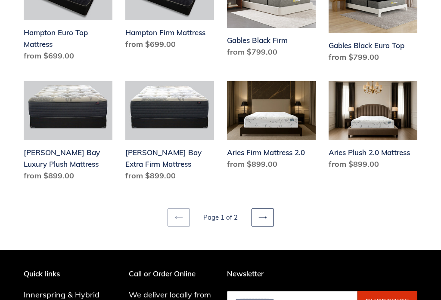 This screenshot has width=441, height=300. What do you see at coordinates (62, 295) in the screenshot?
I see `a: Innerspring & Hybrid` at bounding box center [62, 295].